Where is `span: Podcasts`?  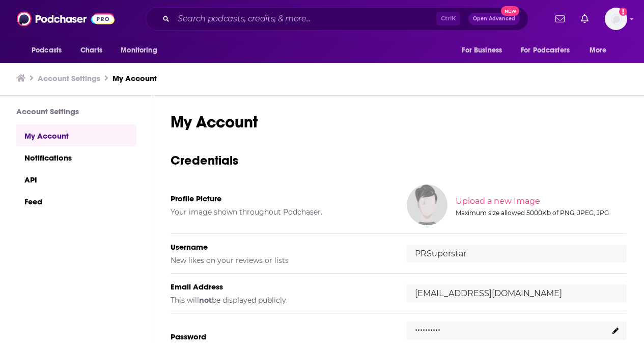 span: Podcasts is located at coordinates (46, 51).